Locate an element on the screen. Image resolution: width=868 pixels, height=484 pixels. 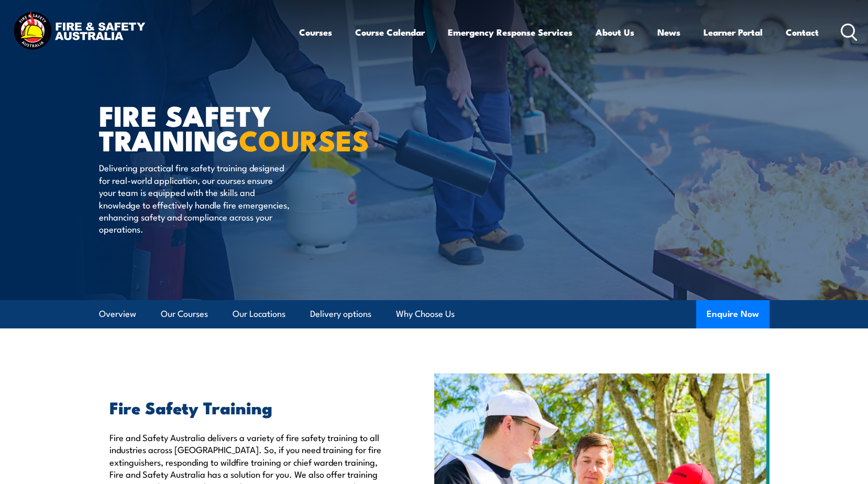
a: Our Courses is located at coordinates (184, 314).